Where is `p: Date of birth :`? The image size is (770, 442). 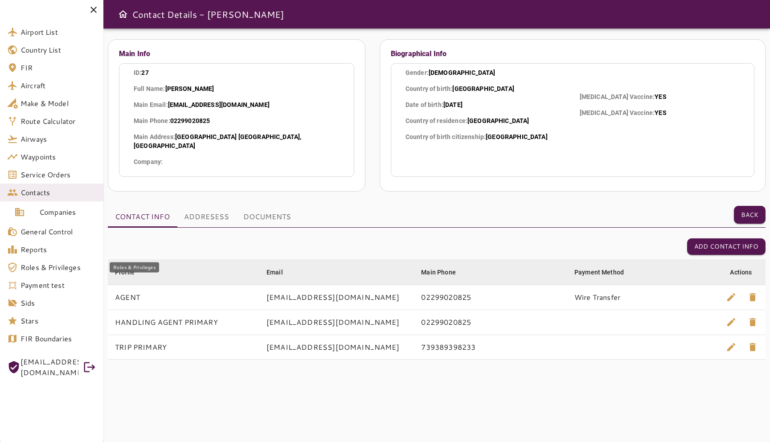 p: Date of birth : is located at coordinates (455, 105).